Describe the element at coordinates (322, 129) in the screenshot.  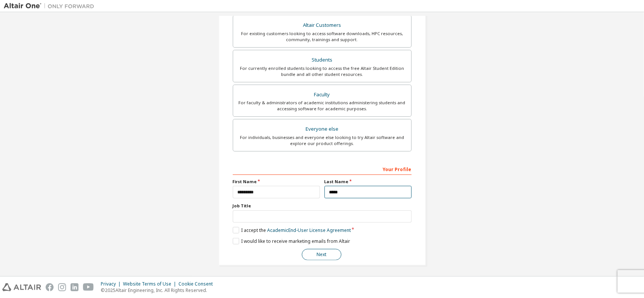
I see `div: Everyone else` at that location.